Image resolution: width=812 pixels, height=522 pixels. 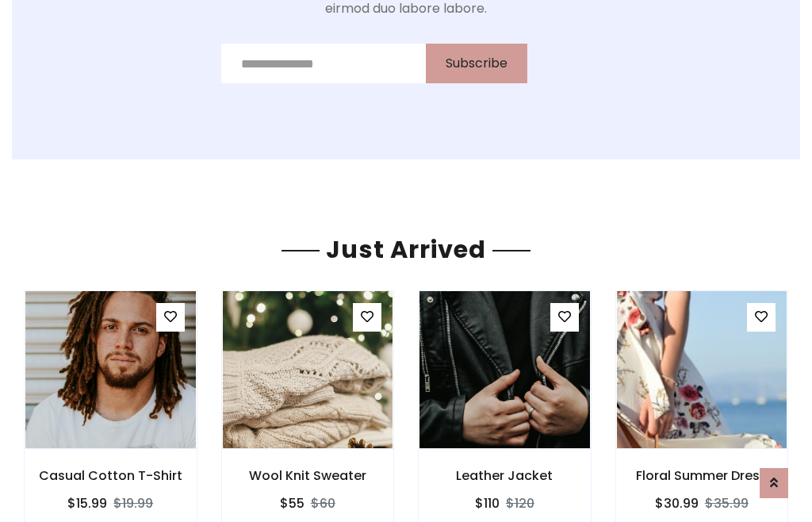 I want to click on h6: $15.99, so click(x=87, y=503).